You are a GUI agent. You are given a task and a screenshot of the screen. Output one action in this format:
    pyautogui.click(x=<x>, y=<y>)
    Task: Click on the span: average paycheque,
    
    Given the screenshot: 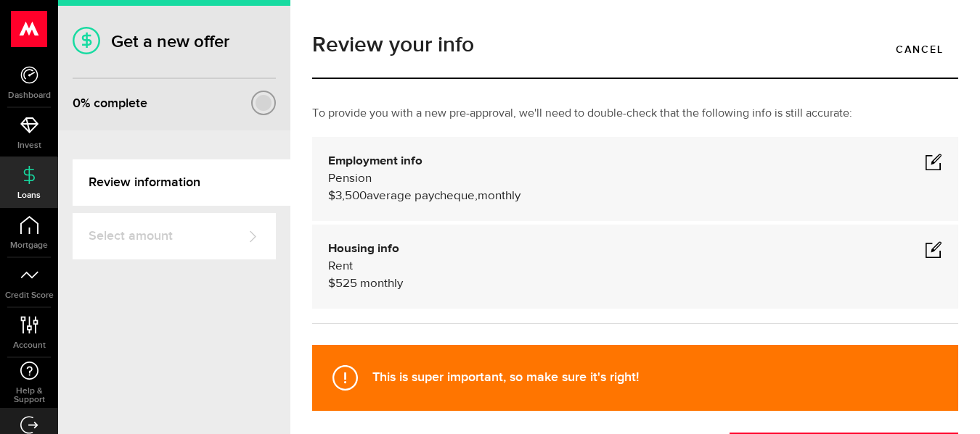 What is the action you would take?
    pyautogui.click(x=421, y=196)
    